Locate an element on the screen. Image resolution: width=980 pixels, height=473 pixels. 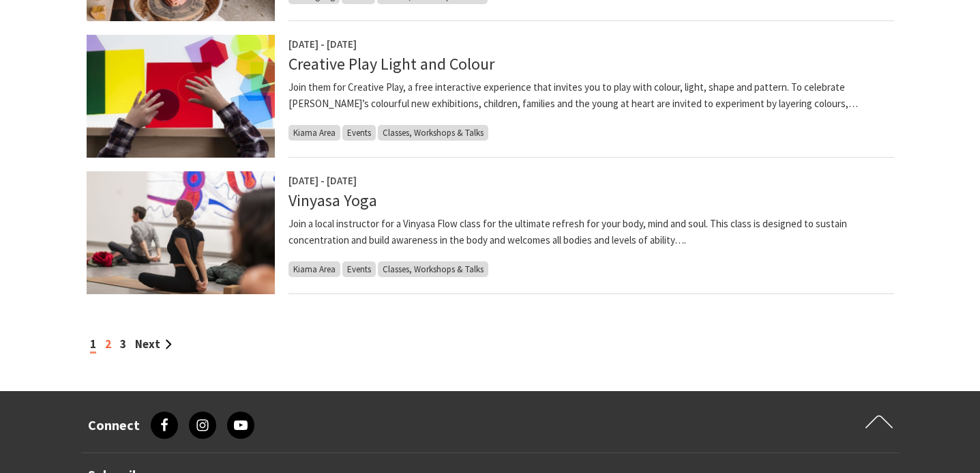
a: 2 is located at coordinates (108, 344).